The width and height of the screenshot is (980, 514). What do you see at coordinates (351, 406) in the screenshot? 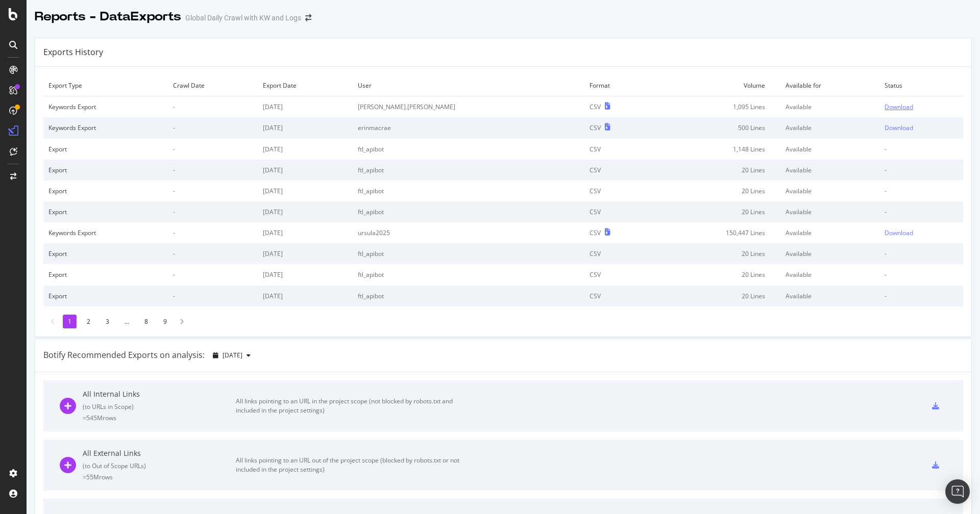
I see `div: All links pointing to an URL in the project scope (not blocked by robots.txt and included in the ...` at bounding box center [351, 406].